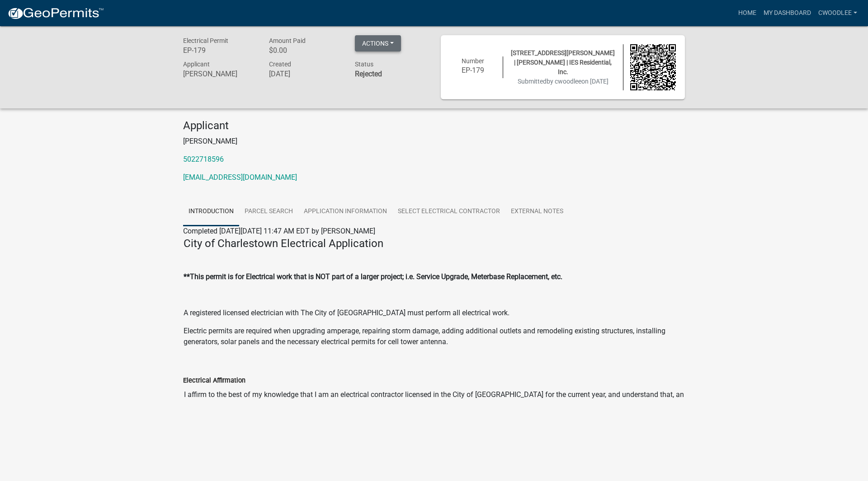  What do you see at coordinates (211, 212) in the screenshot?
I see `a: Introduction` at bounding box center [211, 212].